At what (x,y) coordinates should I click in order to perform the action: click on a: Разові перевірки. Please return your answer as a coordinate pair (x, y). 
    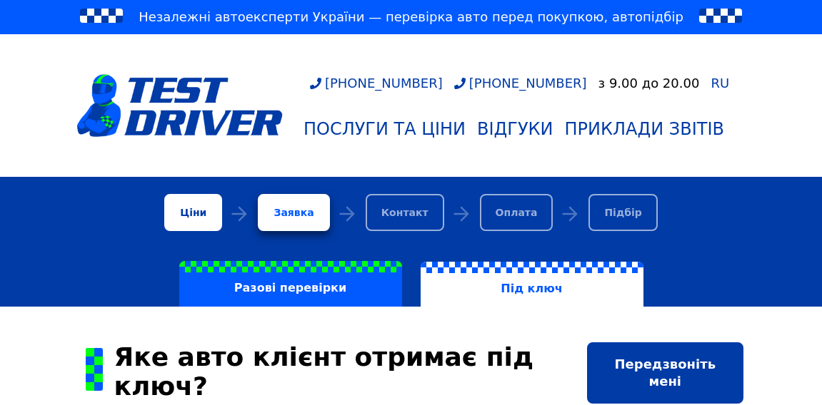
    Looking at the image, I should click on (291, 284).